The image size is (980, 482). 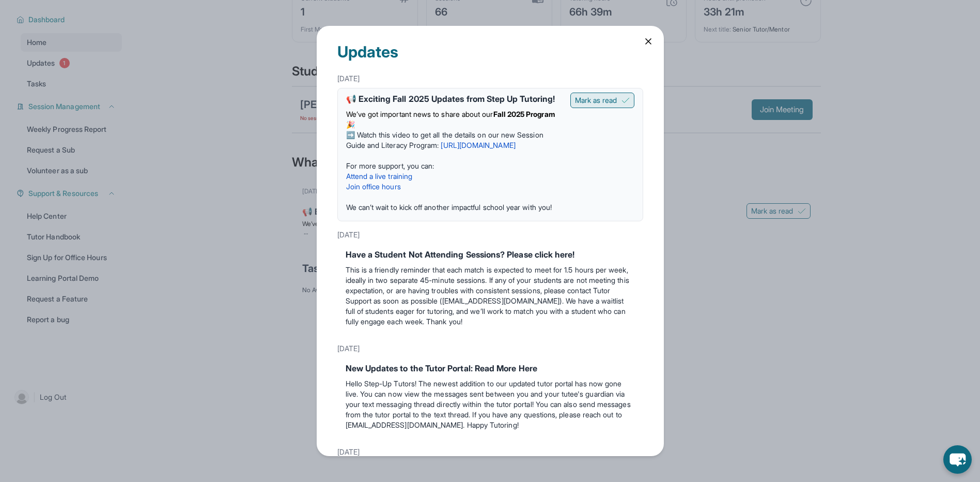 I want to click on span: We’ve got important news to share about our, so click(x=420, y=114).